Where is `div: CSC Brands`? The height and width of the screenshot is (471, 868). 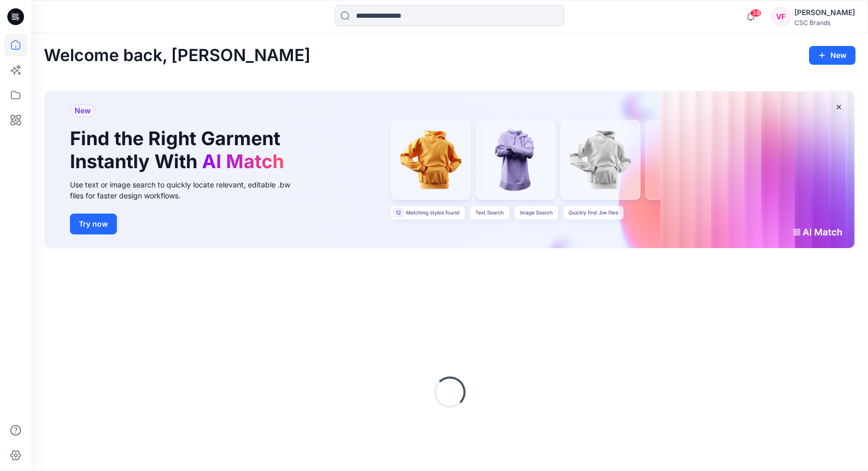 div: CSC Brands is located at coordinates (824, 22).